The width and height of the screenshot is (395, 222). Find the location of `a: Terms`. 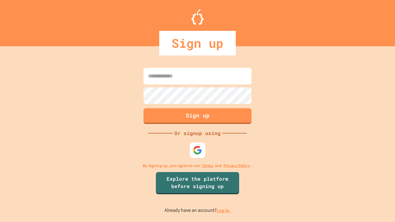

a: Terms is located at coordinates (208, 166).